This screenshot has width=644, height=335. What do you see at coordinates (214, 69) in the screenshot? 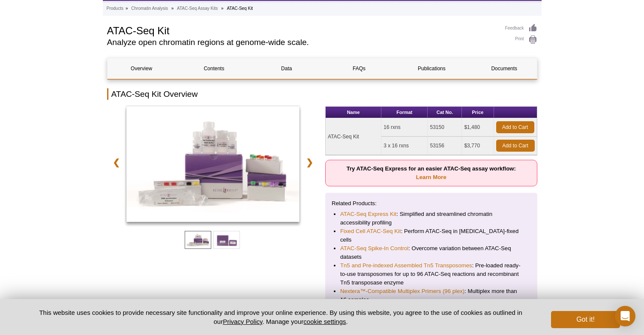
I see `a: Contents` at bounding box center [214, 69].